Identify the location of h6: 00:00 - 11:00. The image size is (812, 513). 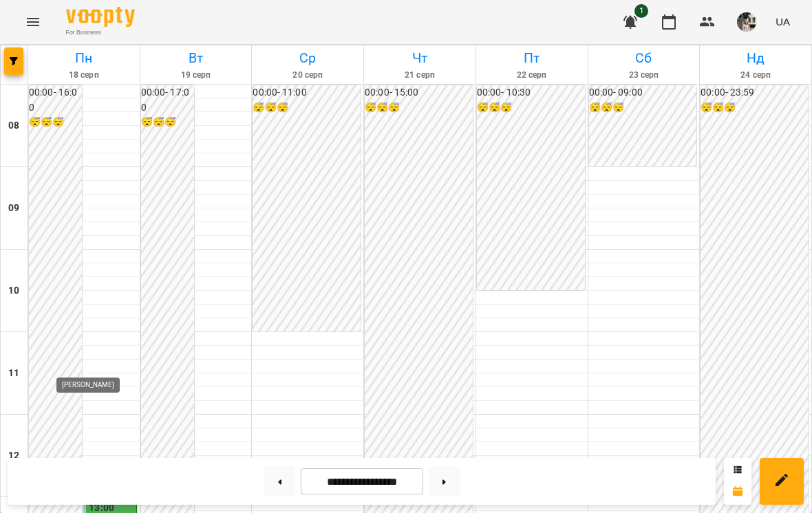
(307, 93).